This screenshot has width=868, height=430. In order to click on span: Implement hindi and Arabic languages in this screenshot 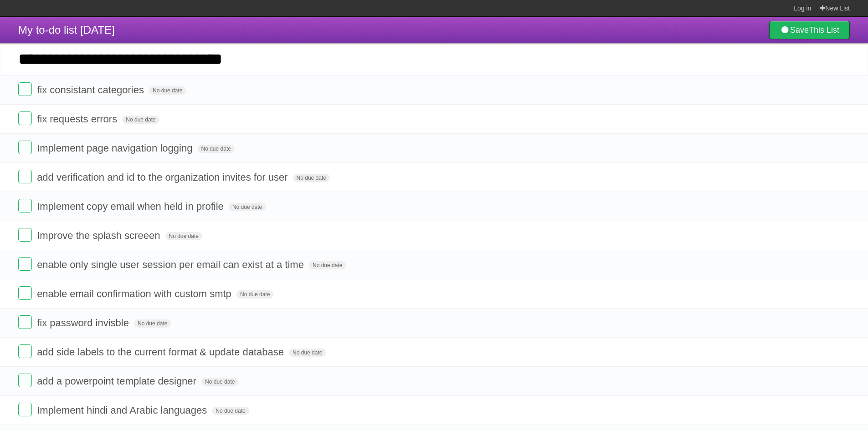, I will do `click(123, 410)`.